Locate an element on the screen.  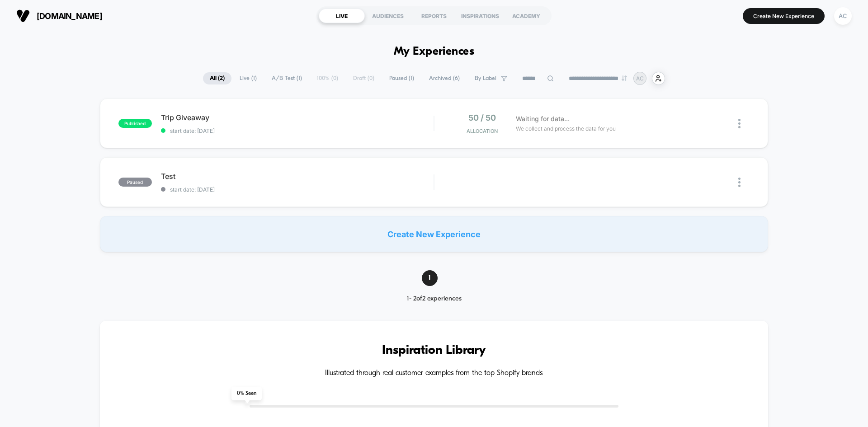
button: AC is located at coordinates (842, 16).